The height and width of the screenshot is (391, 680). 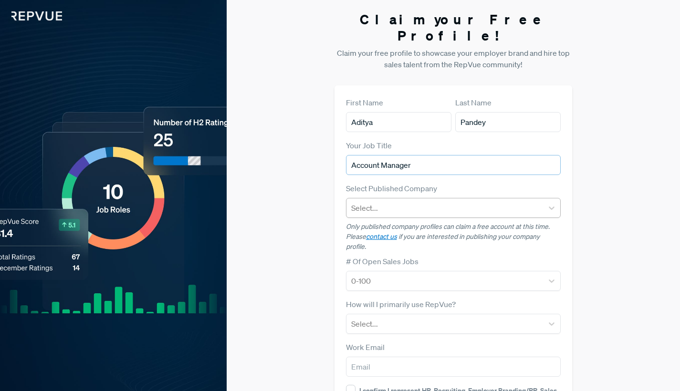 What do you see at coordinates (453, 59) in the screenshot?
I see `p: Claim your free profile to showcase your employer brand and hire top sales talent from the RepVue...` at bounding box center [453, 59].